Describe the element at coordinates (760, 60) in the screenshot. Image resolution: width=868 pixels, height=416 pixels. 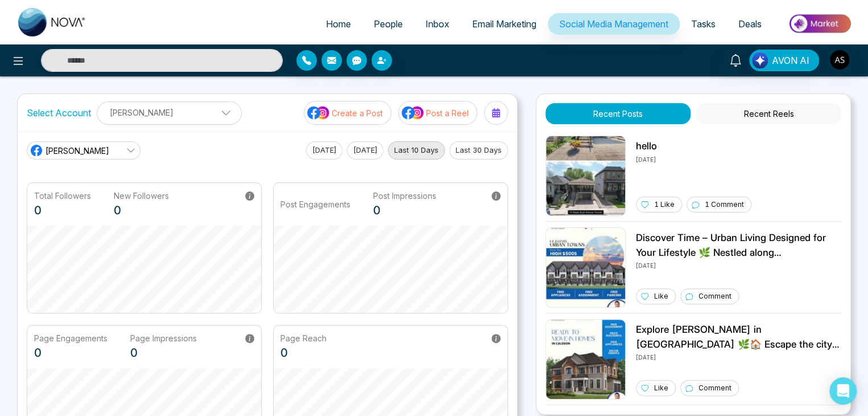
I see `img: Lead Flow` at that location.